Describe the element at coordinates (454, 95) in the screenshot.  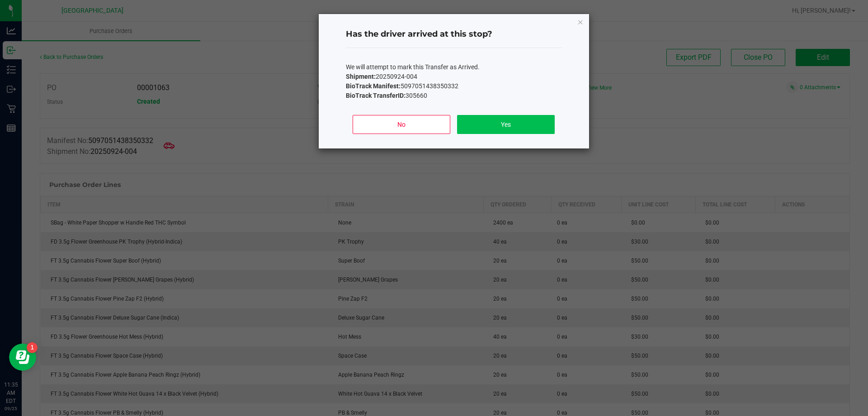
I see `p: 305660` at that location.